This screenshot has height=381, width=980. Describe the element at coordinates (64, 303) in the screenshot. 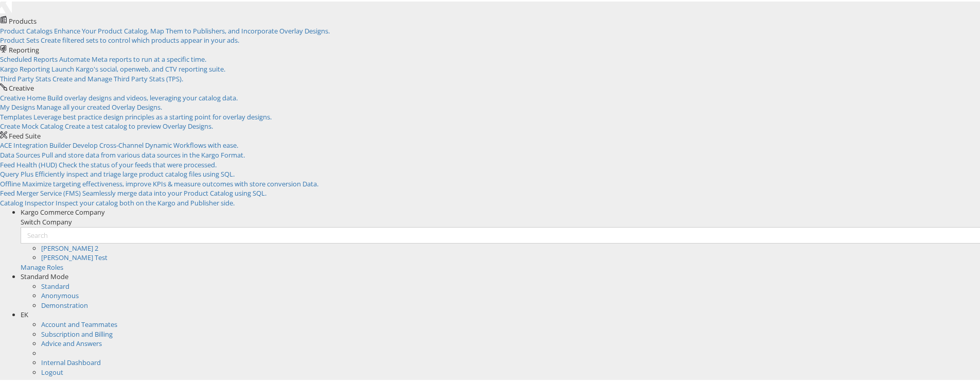

I see `a: Demonstration` at that location.